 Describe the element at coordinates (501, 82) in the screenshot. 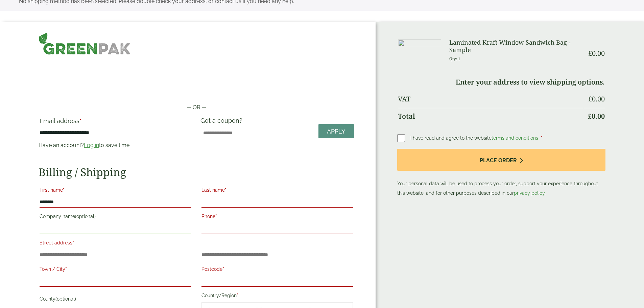

I see `td: Enter your address to view shipping options.` at that location.